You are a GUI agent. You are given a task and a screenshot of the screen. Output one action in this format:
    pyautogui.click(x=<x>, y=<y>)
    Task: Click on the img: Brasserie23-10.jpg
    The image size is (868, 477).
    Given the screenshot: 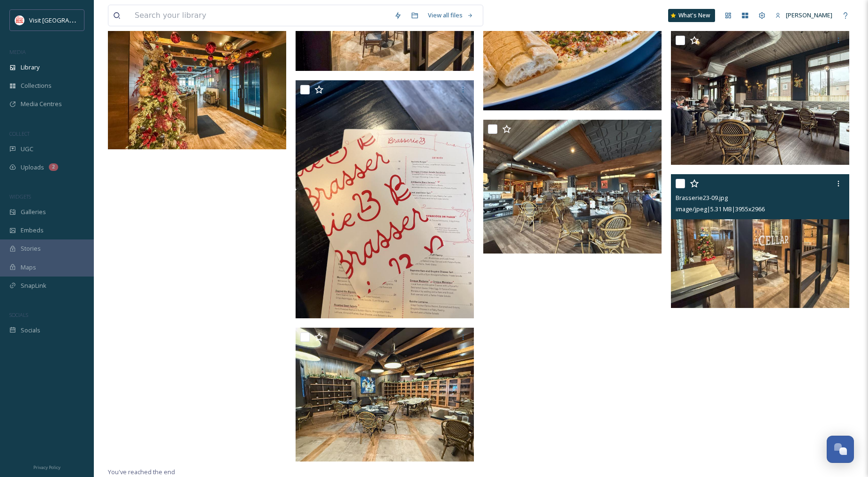 What is the action you would take?
    pyautogui.click(x=385, y=395)
    